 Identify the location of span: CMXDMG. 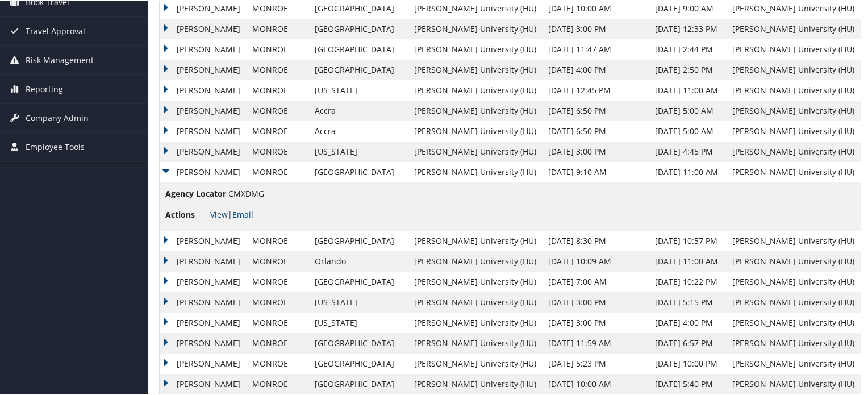
(246, 192).